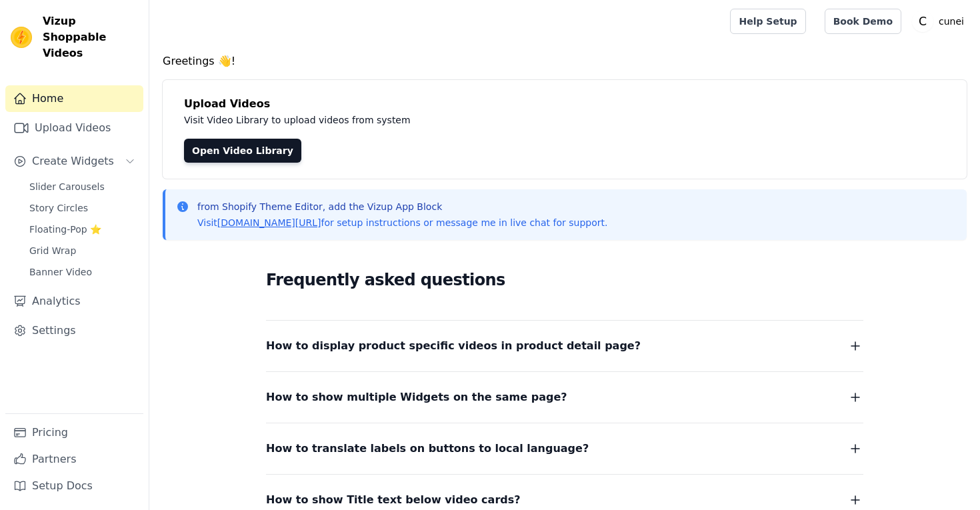  I want to click on span: How to show Title text below video cards?, so click(393, 500).